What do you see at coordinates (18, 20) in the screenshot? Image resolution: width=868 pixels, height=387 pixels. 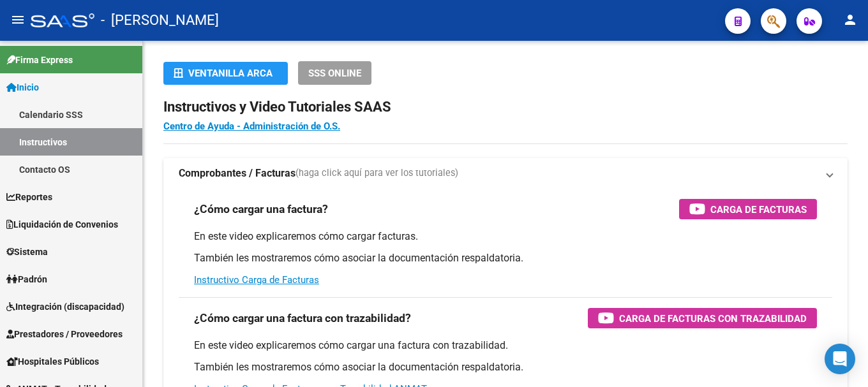 I see `mat-icon: menu` at bounding box center [18, 20].